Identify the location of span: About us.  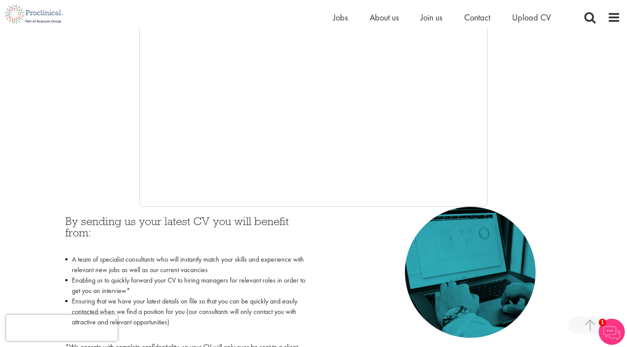
(384, 17).